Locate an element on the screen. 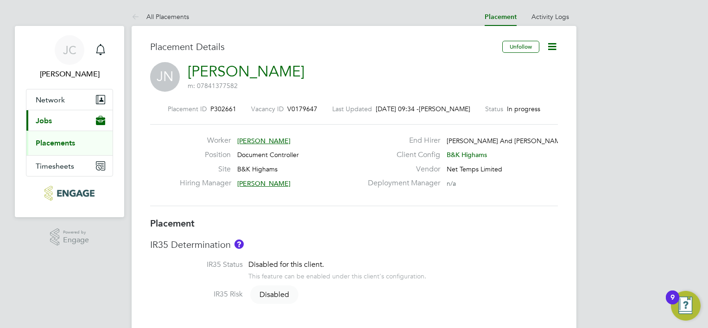  label: IR35 Risk is located at coordinates (197, 294).